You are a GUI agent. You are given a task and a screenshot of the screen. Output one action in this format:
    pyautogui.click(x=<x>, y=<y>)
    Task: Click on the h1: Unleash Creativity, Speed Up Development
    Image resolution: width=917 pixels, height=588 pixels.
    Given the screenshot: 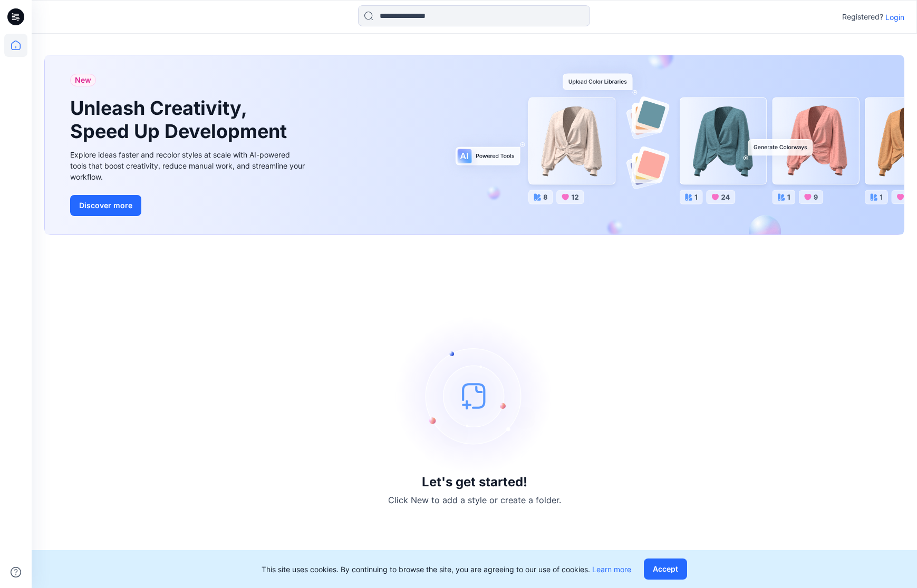 What is the action you would take?
    pyautogui.click(x=181, y=120)
    